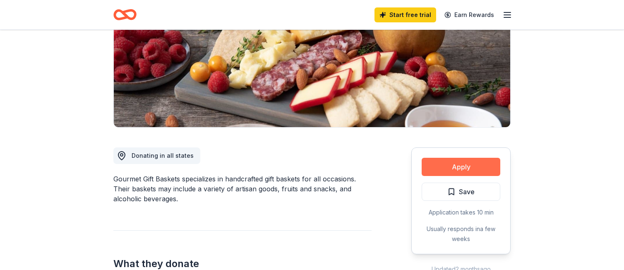 This screenshot has height=270, width=624. I want to click on button: Save, so click(461, 192).